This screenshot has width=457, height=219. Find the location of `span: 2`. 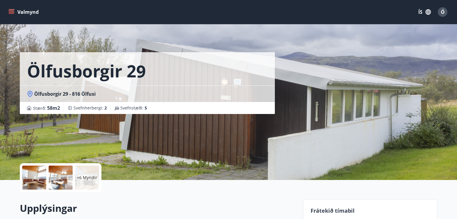

span: 2 is located at coordinates (106, 108).